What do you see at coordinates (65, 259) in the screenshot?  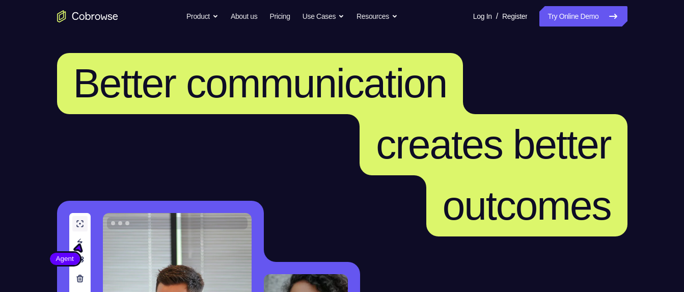 I see `span: Agent` at bounding box center [65, 259].